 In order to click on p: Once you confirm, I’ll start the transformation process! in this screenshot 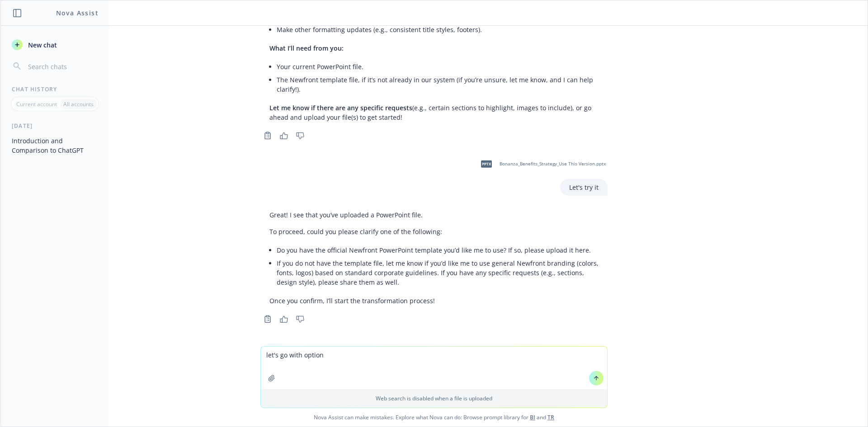, I will do `click(434, 301)`.